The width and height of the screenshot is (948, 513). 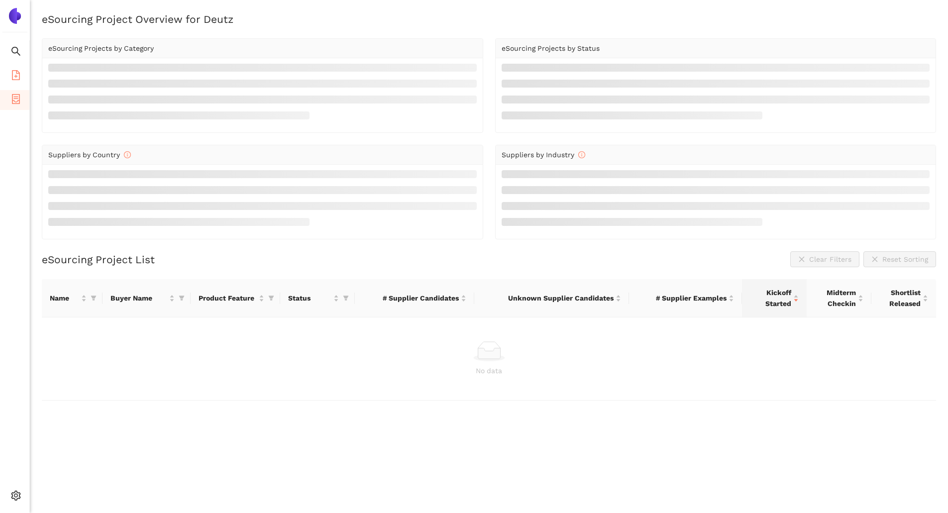 I want to click on span: Product Feature, so click(x=228, y=298).